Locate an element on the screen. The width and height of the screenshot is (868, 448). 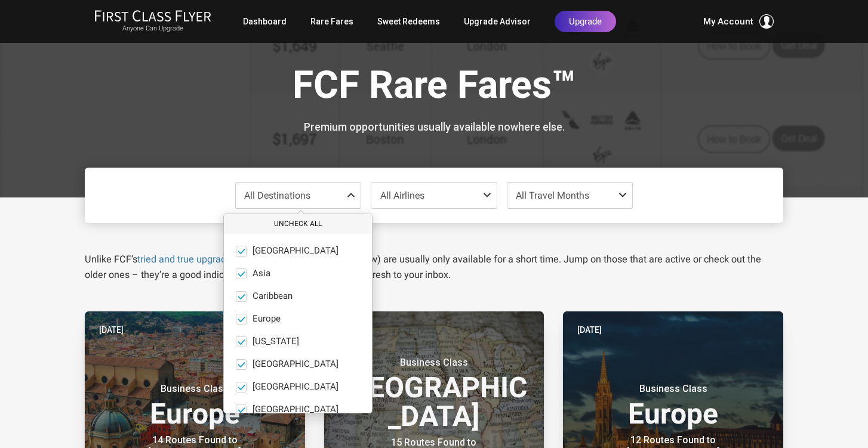
small: Anyone Can Upgrade is located at coordinates (153, 29).